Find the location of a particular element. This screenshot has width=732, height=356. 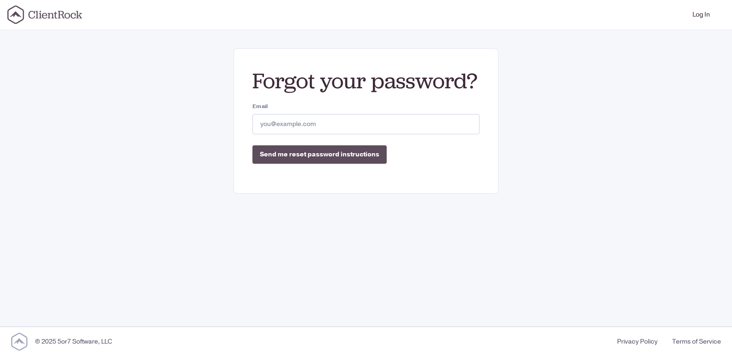

input: Send me reset password instructions is located at coordinates (319, 154).